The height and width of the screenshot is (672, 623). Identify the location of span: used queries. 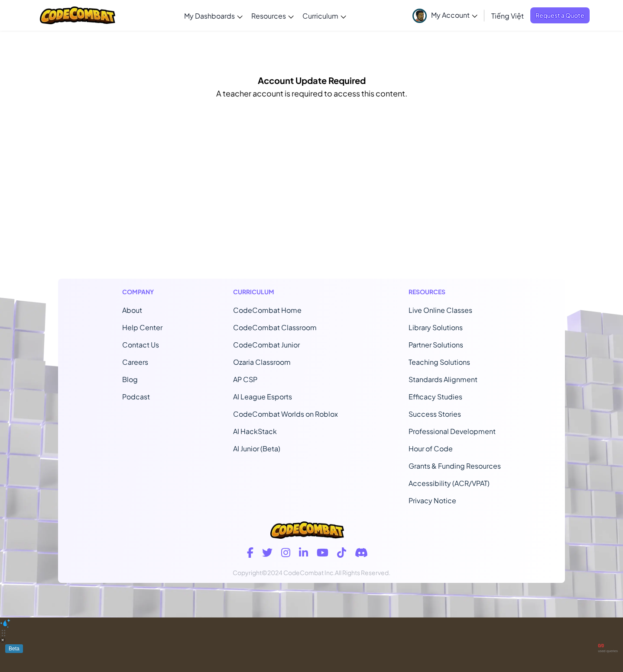
(607, 651).